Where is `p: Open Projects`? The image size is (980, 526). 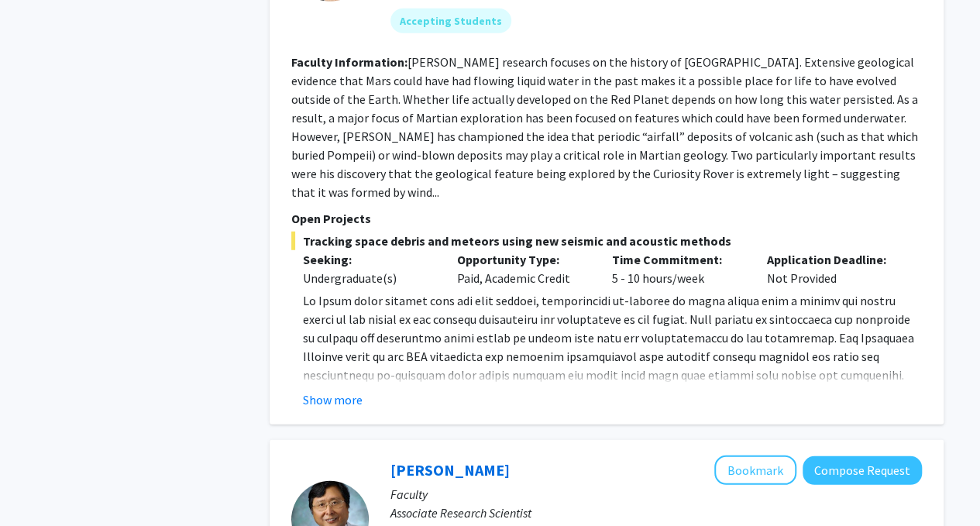
p: Open Projects is located at coordinates (606, 218).